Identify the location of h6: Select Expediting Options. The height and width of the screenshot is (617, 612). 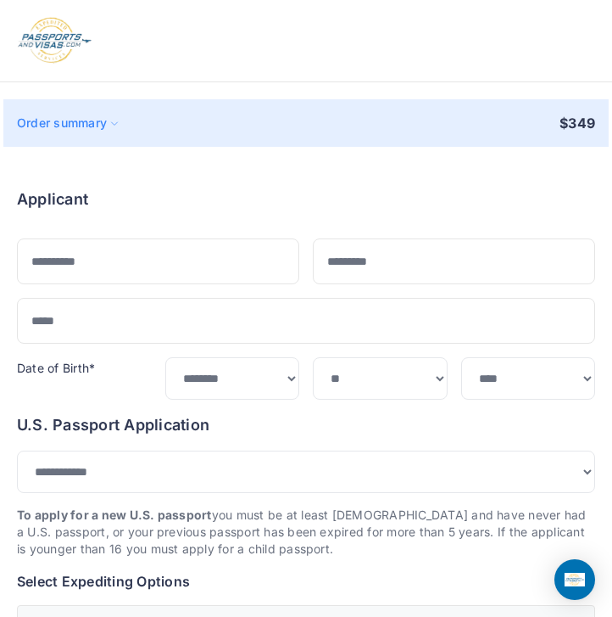
(306, 581).